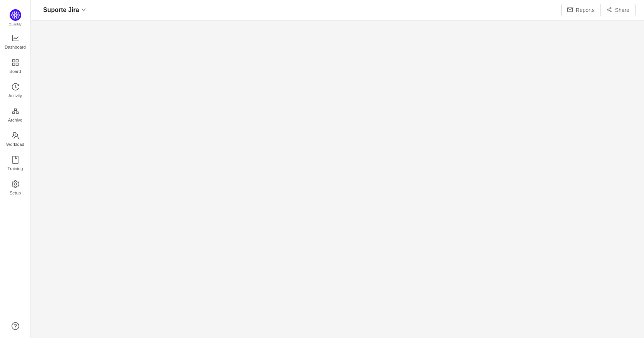  Describe the element at coordinates (15, 115) in the screenshot. I see `a: Archive` at that location.